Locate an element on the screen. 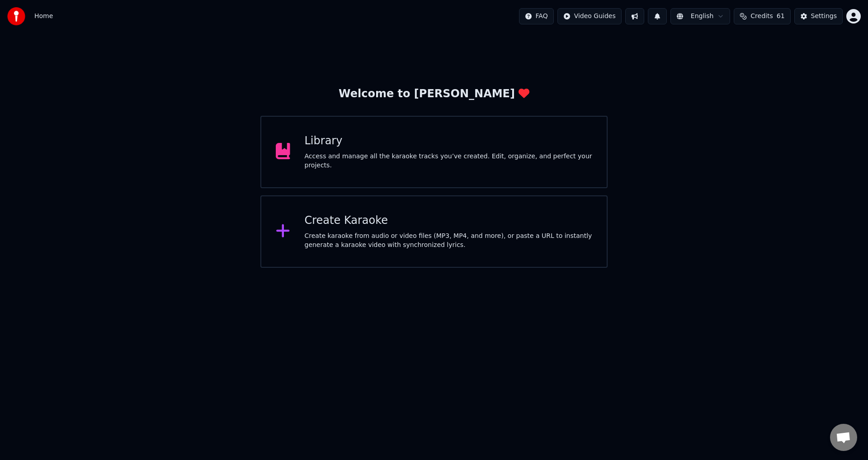 The height and width of the screenshot is (460, 868). button: Video Guides is located at coordinates (590, 16).